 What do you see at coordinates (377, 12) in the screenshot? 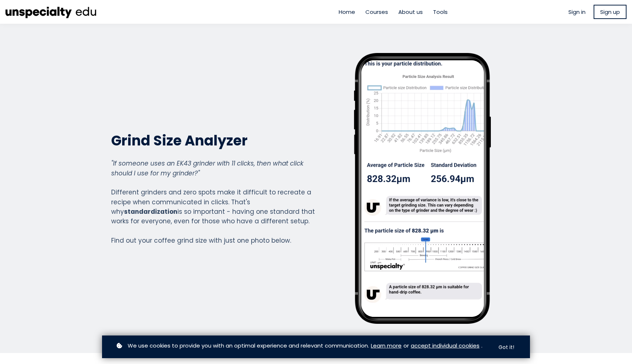
I see `a: Courses` at bounding box center [377, 12].